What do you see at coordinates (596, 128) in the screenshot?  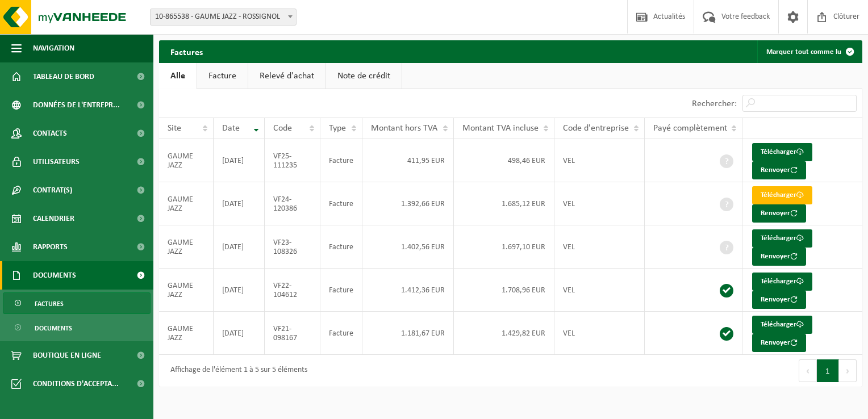 I see `span: Code d'entreprise` at bounding box center [596, 128].